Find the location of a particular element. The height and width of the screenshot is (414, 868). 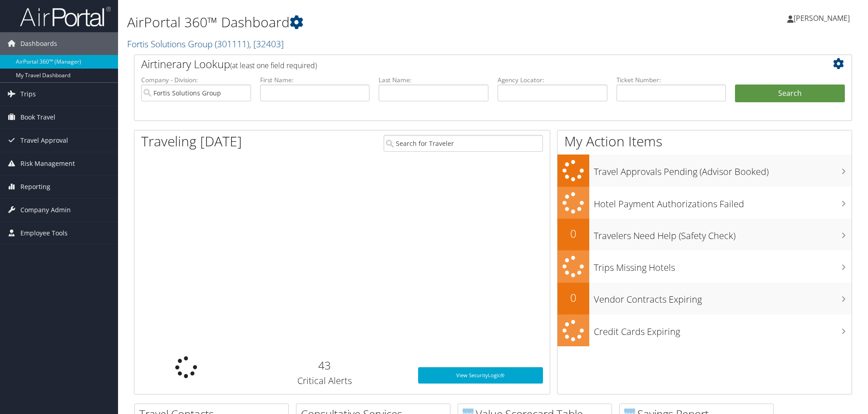

span: Company Admin is located at coordinates (45, 210).